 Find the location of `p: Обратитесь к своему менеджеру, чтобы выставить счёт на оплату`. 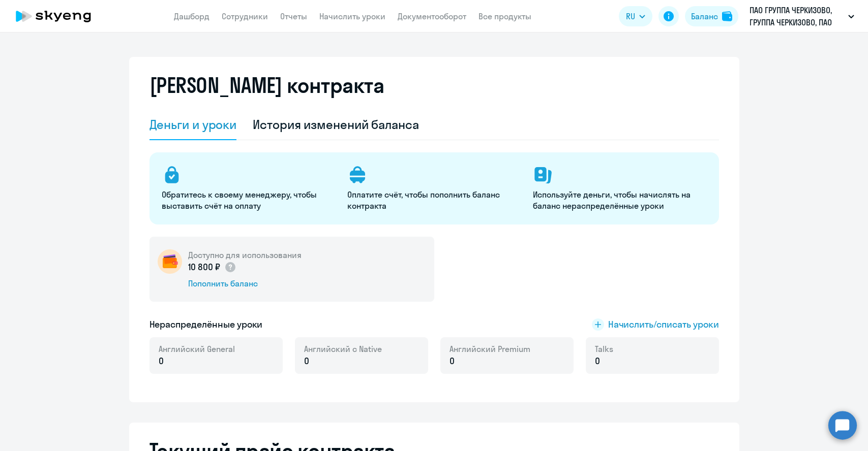

p: Обратитесь к своему менеджеру, чтобы выставить счёт на оплату is located at coordinates (248, 200).